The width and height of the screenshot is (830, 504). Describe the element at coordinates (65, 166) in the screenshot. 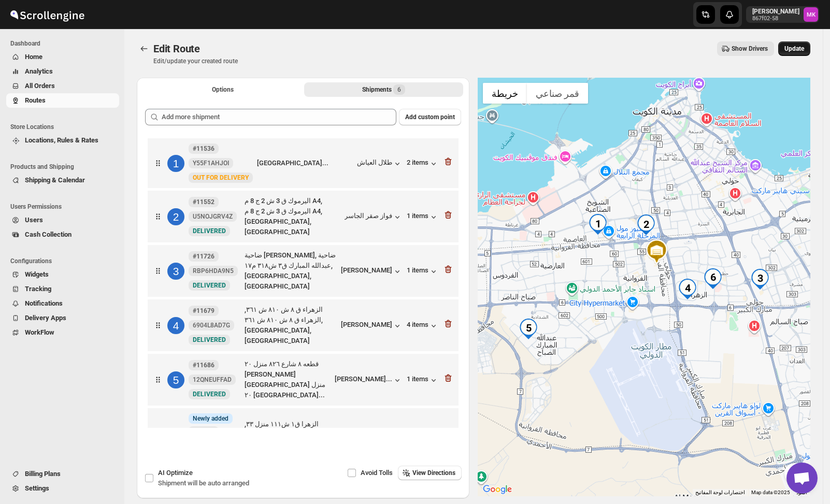

I see `span: Products and Shipping` at that location.